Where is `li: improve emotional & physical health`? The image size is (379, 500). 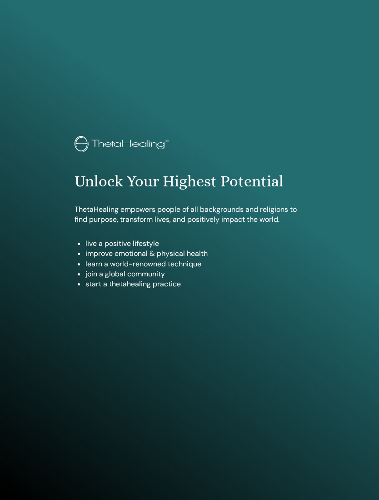 li: improve emotional & physical health is located at coordinates (195, 254).